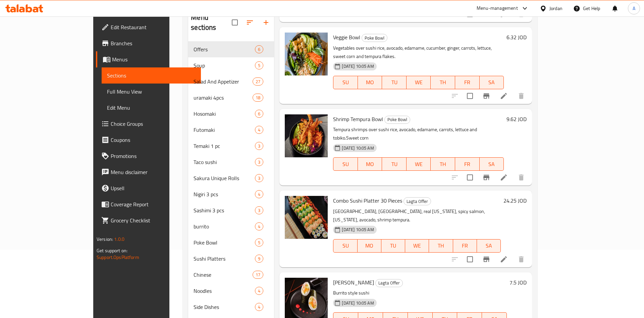 This screenshot has width=644, height=318. What do you see at coordinates (231, 114) in the screenshot?
I see `div: Hosomaki6` at bounding box center [231, 114].